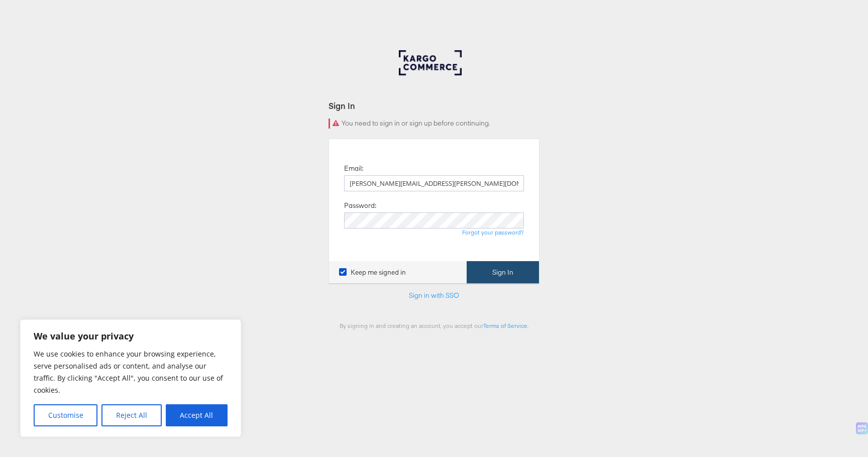 This screenshot has width=868, height=457. Describe the element at coordinates (434, 295) in the screenshot. I see `a: Sign in with SSO` at that location.